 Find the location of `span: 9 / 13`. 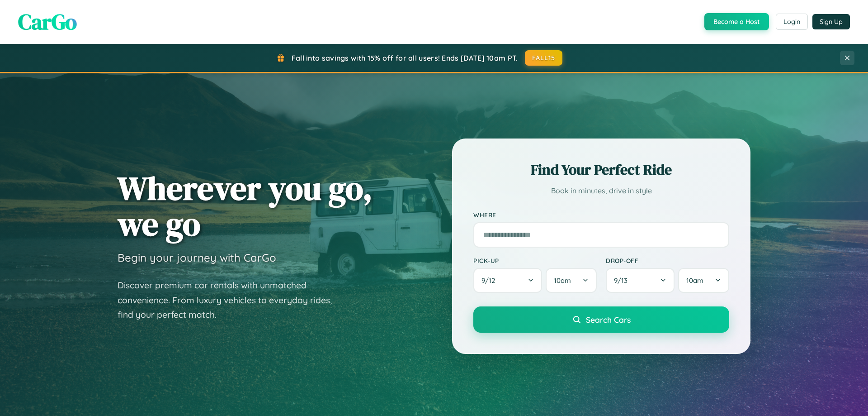

span: 9 / 13 is located at coordinates (623, 280).